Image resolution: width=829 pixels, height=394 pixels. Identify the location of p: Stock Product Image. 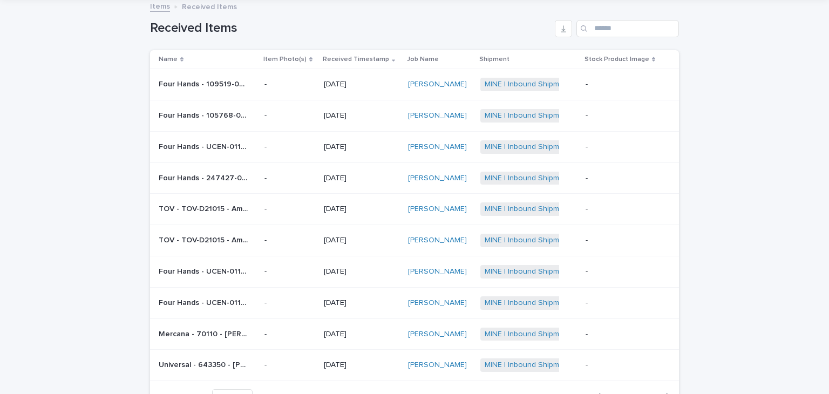
(617, 59).